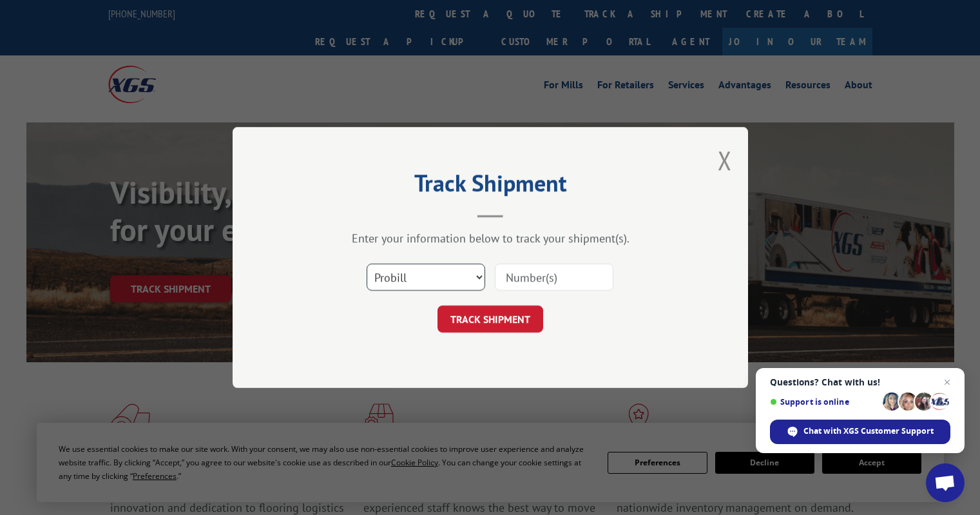  Describe the element at coordinates (490, 186) in the screenshot. I see `h2: Track Shipment` at that location.